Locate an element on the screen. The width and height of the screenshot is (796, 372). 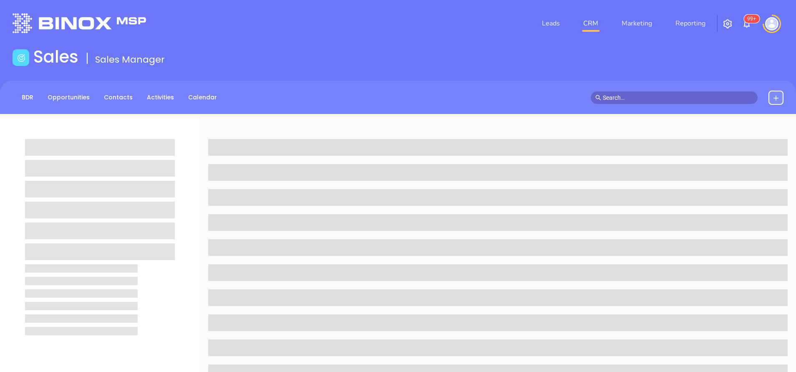
img: iconNotification is located at coordinates (747, 24).